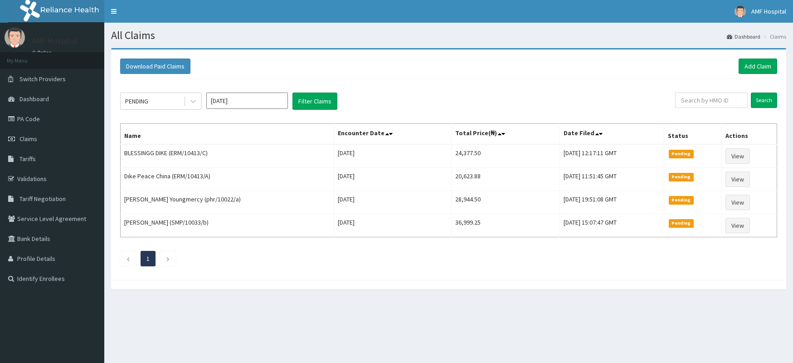 Image resolution: width=793 pixels, height=363 pixels. I want to click on div: PENDING, so click(136, 101).